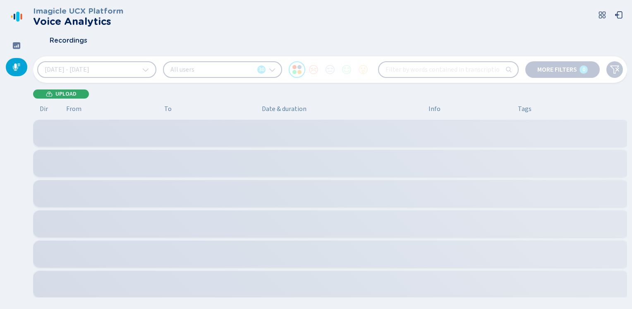 This screenshot has width=632, height=309. Describe the element at coordinates (44, 109) in the screenshot. I see `span: Dir` at that location.